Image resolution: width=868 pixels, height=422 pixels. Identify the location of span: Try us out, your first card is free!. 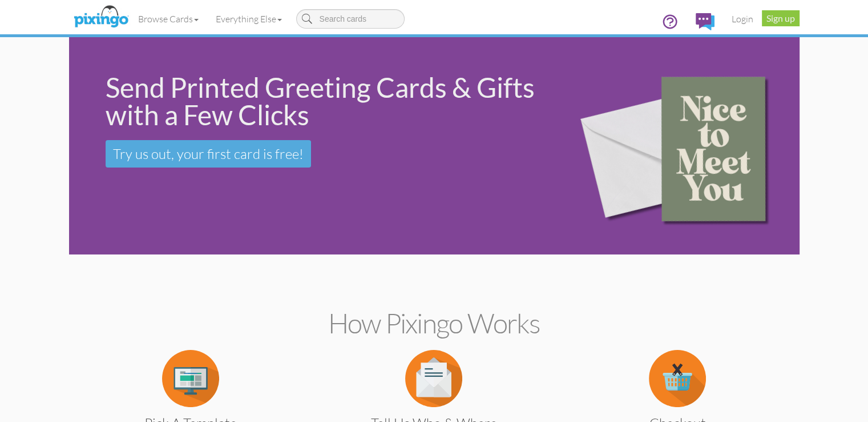
(208, 154).